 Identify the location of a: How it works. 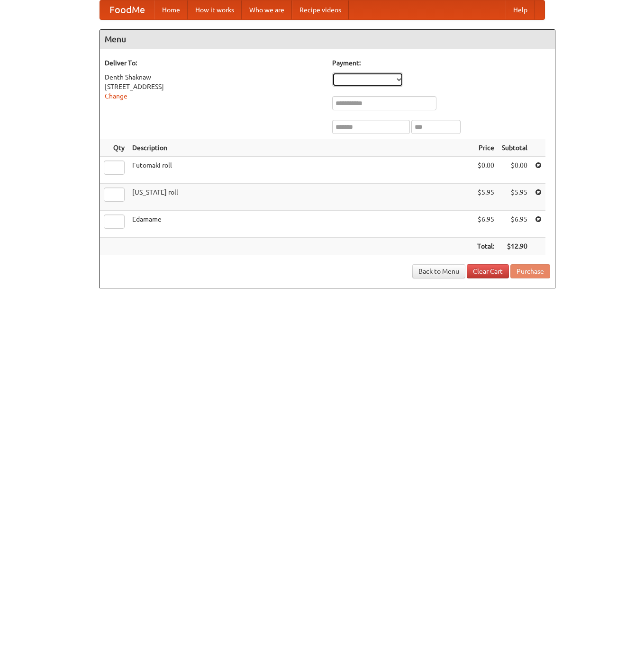
(214, 10).